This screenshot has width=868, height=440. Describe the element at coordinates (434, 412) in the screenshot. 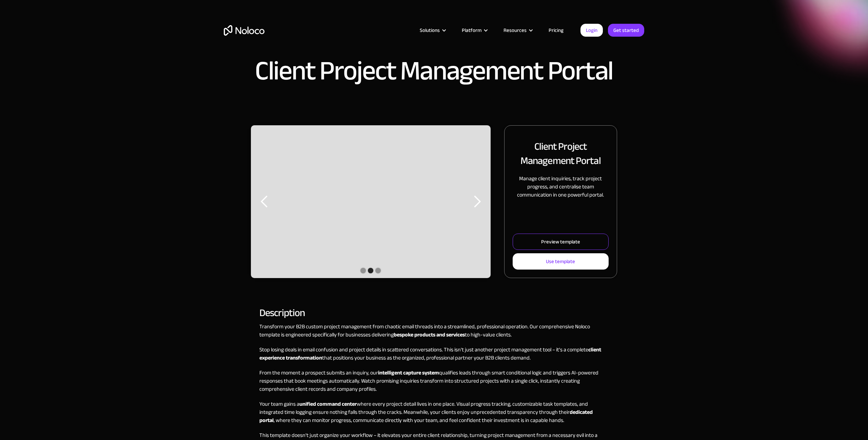

I see `p: Your team gains a where every project detail lives in one place. Visual progress tracking, custom...` at that location.